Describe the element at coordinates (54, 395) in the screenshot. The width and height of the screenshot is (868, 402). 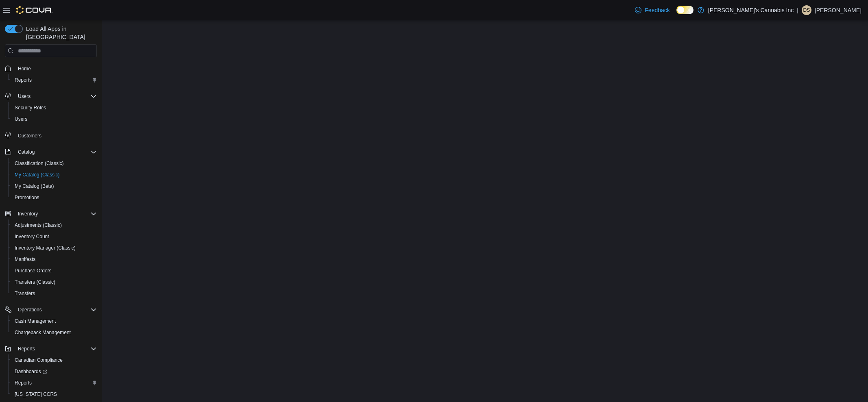
I see `span: Washington CCRS` at that location.